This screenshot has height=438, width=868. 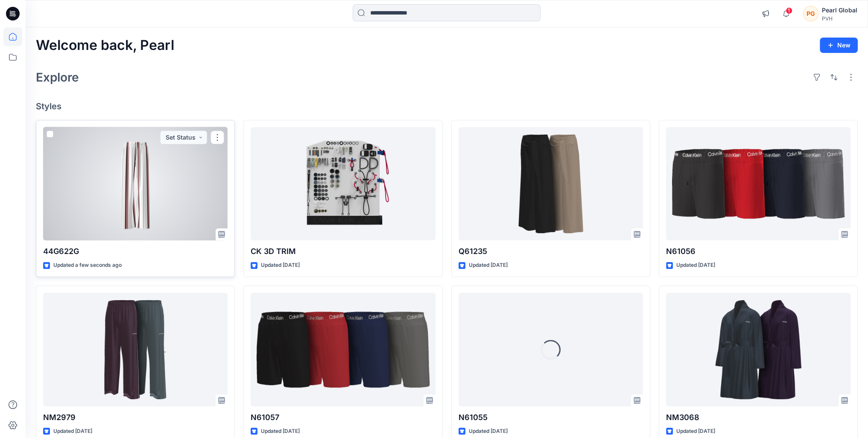 What do you see at coordinates (838, 46) in the screenshot?
I see `button: New` at bounding box center [838, 46].